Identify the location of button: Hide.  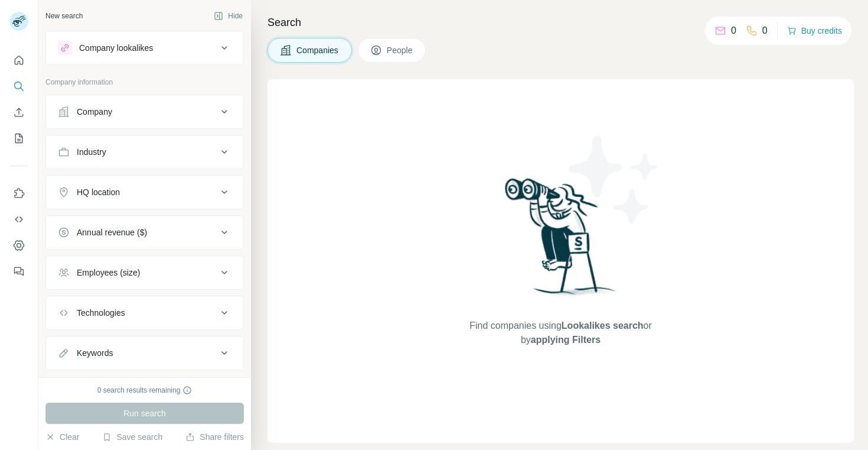
(228, 16).